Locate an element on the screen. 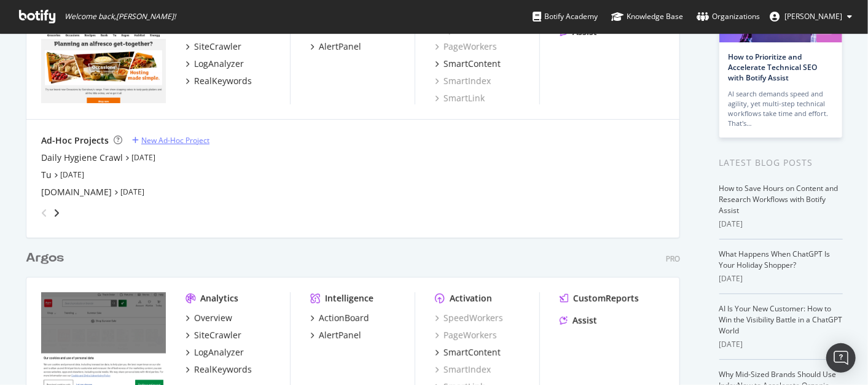 The height and width of the screenshot is (385, 868). div: Ad-Hoc Projects is located at coordinates (75, 140).